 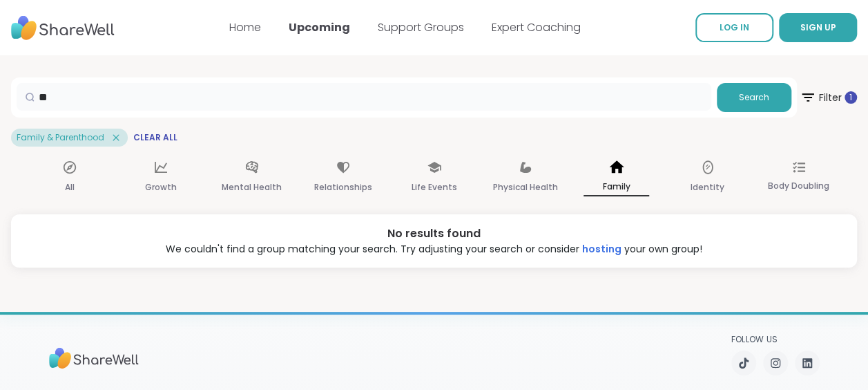 I want to click on span: Clear All, so click(x=156, y=138).